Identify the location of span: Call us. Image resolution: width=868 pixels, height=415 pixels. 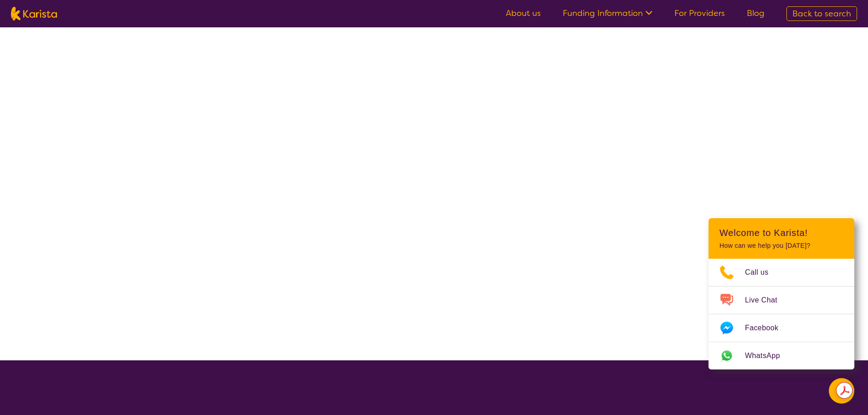
(762, 272).